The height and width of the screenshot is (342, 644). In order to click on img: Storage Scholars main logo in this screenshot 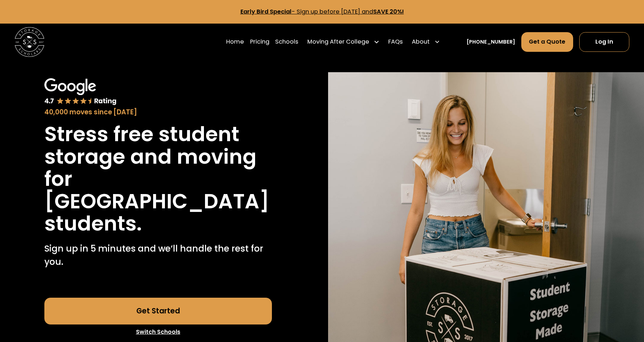, I will do `click(29, 42)`.